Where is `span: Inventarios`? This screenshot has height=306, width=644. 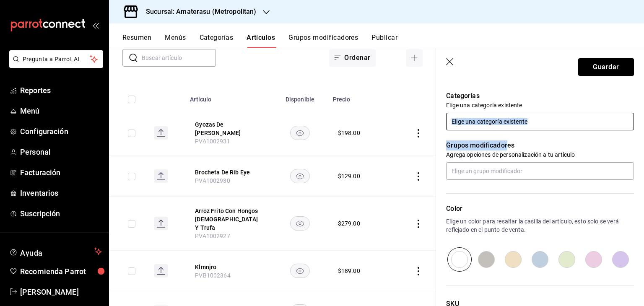 span: Inventarios is located at coordinates (61, 193).